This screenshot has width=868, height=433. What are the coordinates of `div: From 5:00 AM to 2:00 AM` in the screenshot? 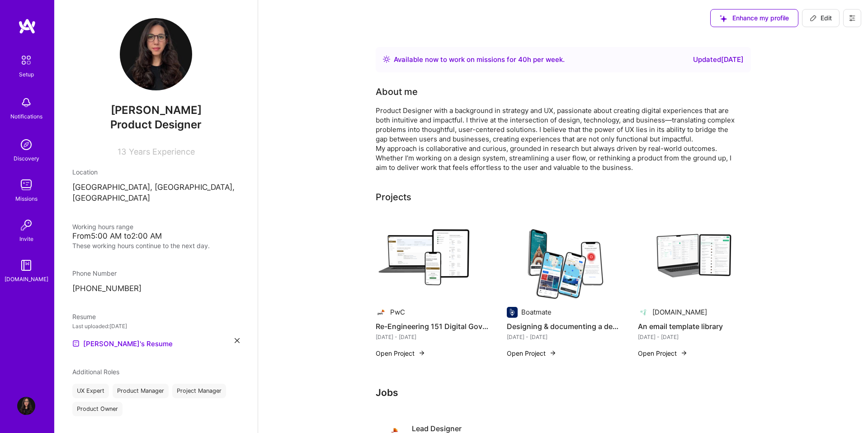 It's located at (156, 236).